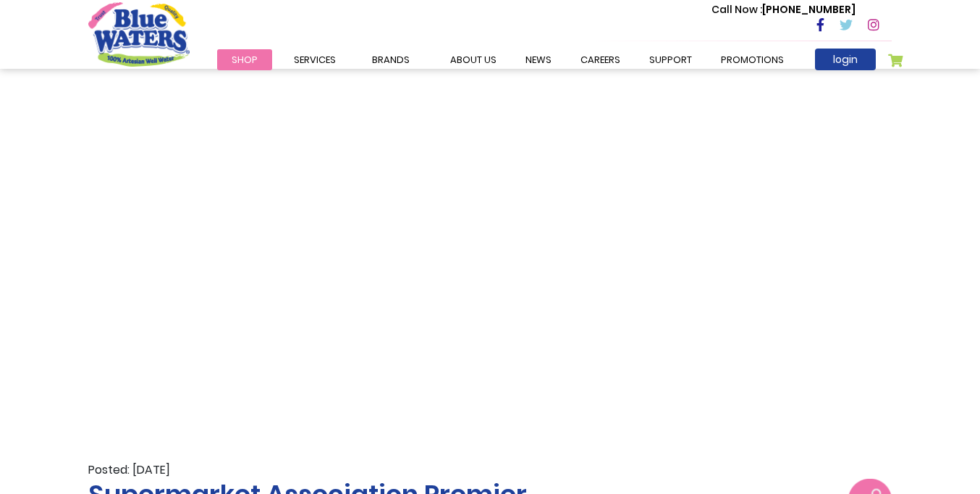  I want to click on span: Call Now :, so click(737, 9).